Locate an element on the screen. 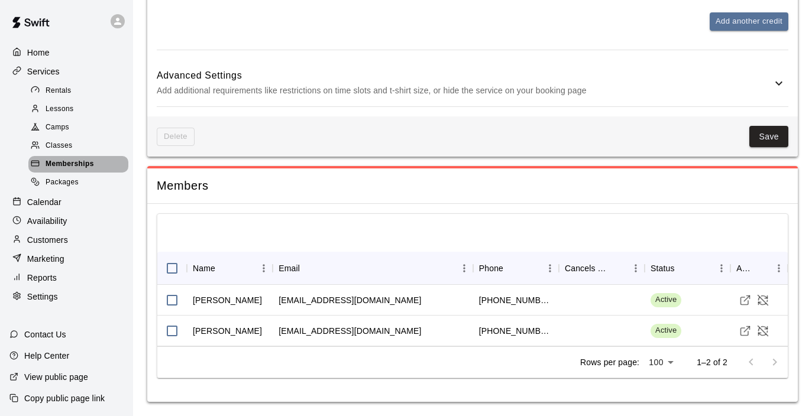  div: Customers is located at coordinates (66, 240).